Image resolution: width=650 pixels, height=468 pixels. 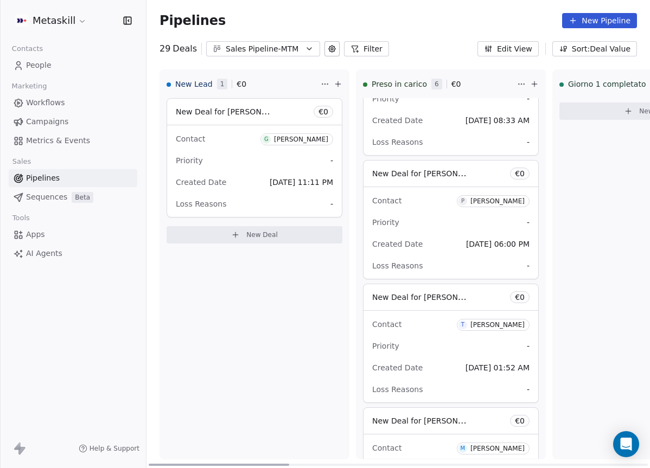 I want to click on a: Help & Support, so click(x=109, y=449).